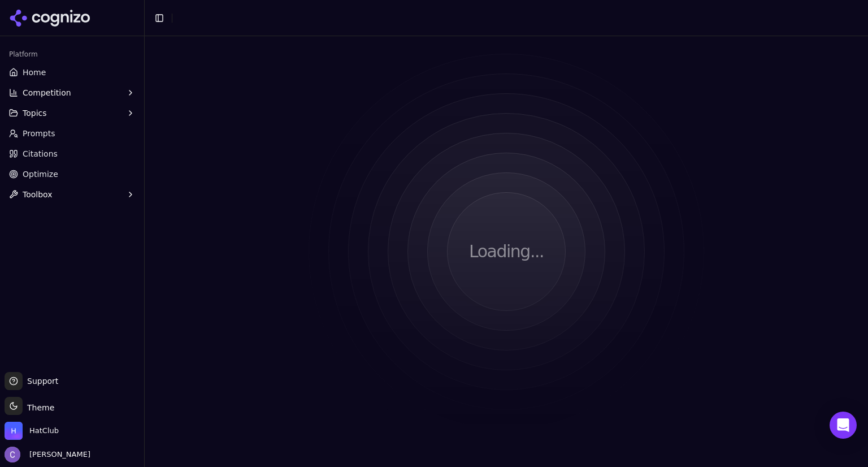 The image size is (868, 467). I want to click on a: Citations, so click(72, 154).